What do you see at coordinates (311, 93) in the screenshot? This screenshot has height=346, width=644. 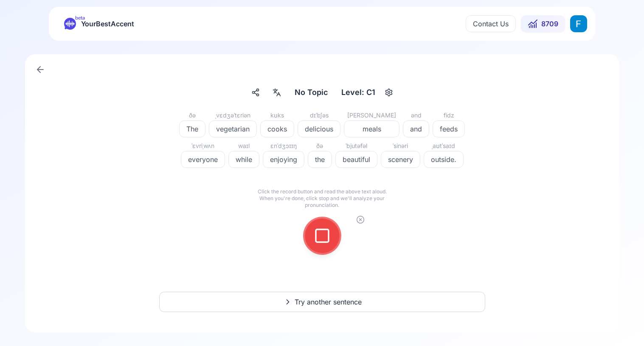 I see `button: No Topic` at bounding box center [311, 93].